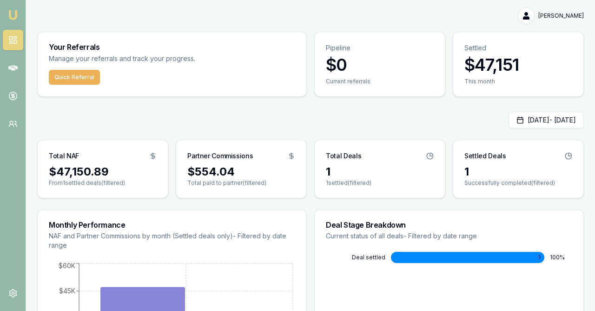  I want to click on h3: Total Deals, so click(344, 156).